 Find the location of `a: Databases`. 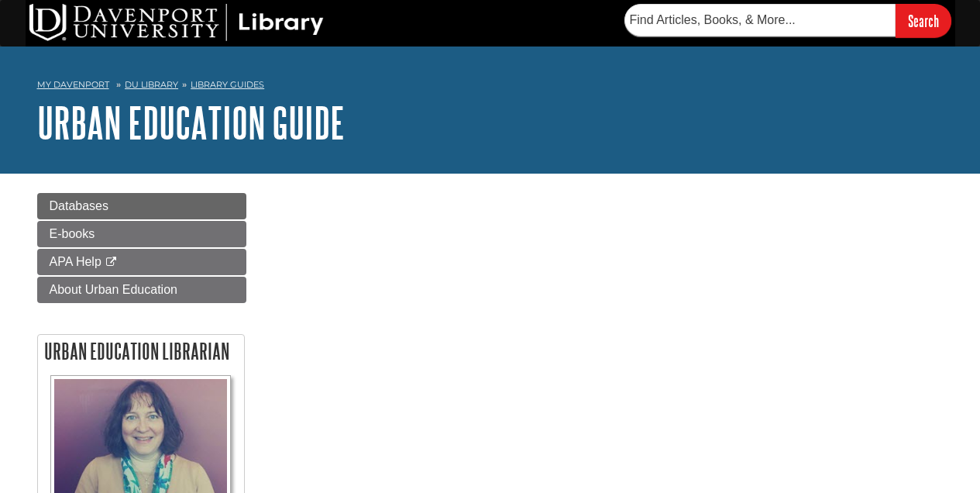

a: Databases is located at coordinates (142, 206).